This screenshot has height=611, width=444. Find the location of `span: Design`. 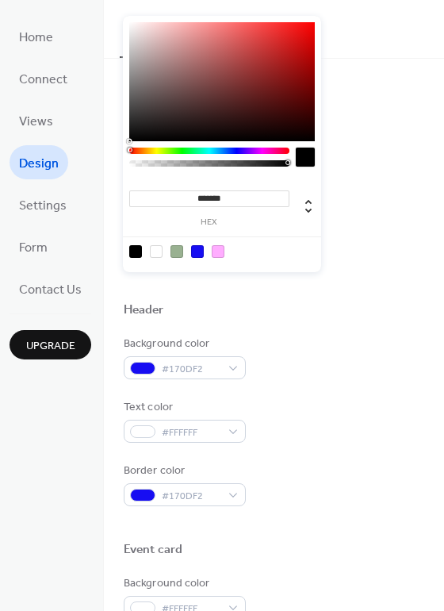

span: Design is located at coordinates (39, 163).